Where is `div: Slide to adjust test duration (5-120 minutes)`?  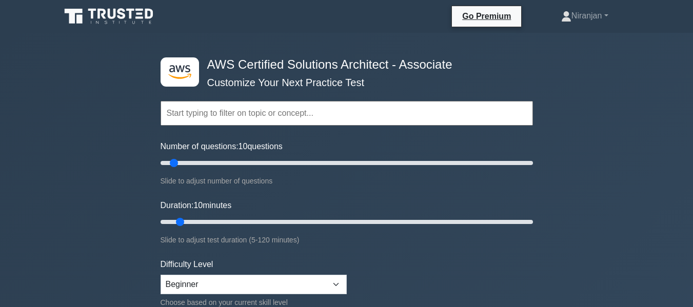
div: Slide to adjust test duration (5-120 minutes) is located at coordinates (347, 240).